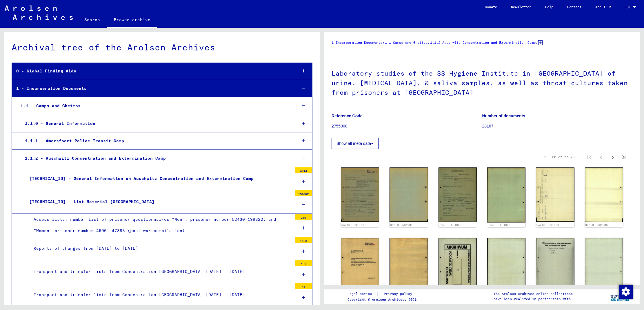 The image size is (644, 310). What do you see at coordinates (303, 263) in the screenshot?
I see `div: 131` at bounding box center [303, 263].